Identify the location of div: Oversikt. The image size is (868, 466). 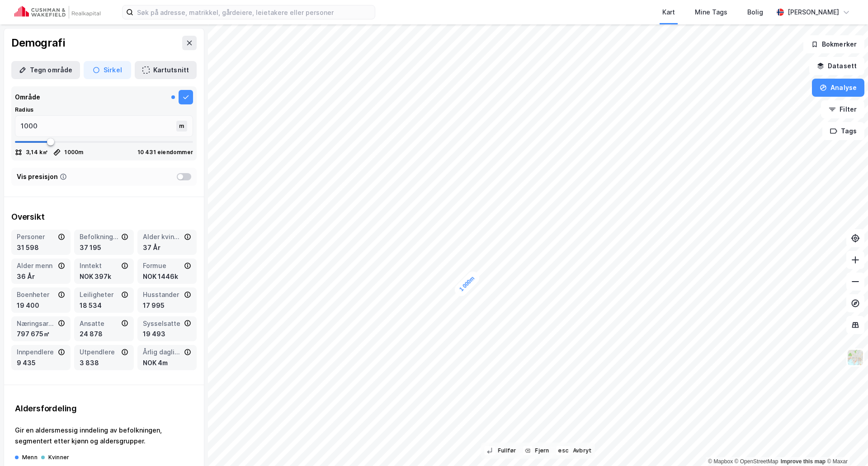
(104, 217).